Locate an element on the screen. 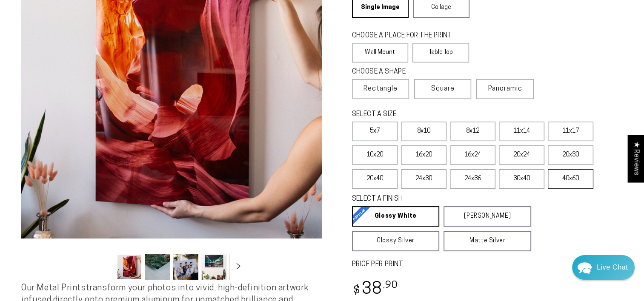 The height and width of the screenshot is (301, 644). div: Click to open Judge.me floating reviews tab is located at coordinates (636, 158).